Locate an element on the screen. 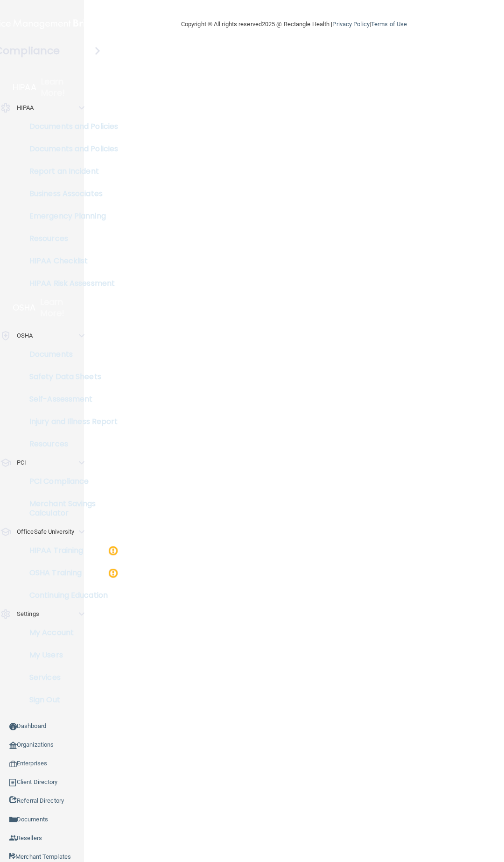 The image size is (504, 862). img: enterprise.0d942306.png is located at coordinates (13, 764).